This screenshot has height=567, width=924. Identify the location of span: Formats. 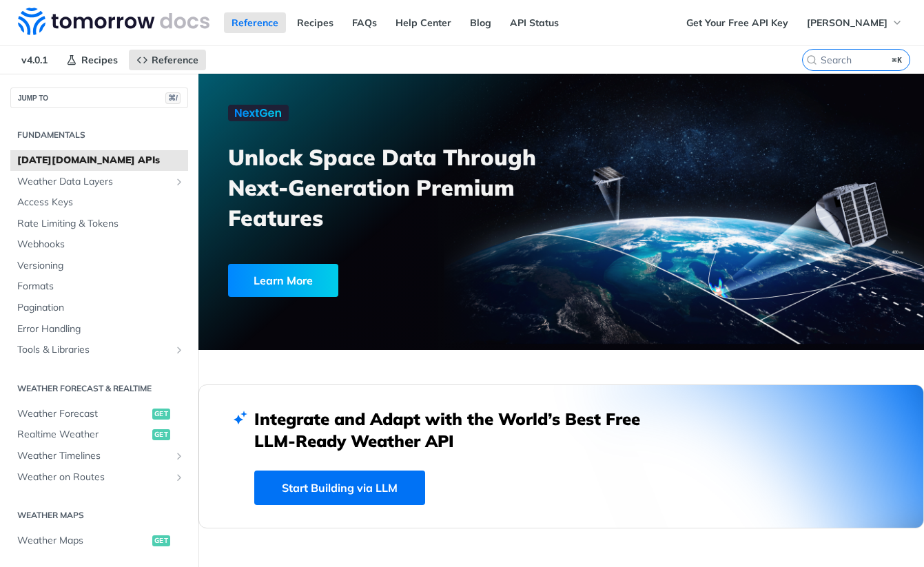
(101, 287).